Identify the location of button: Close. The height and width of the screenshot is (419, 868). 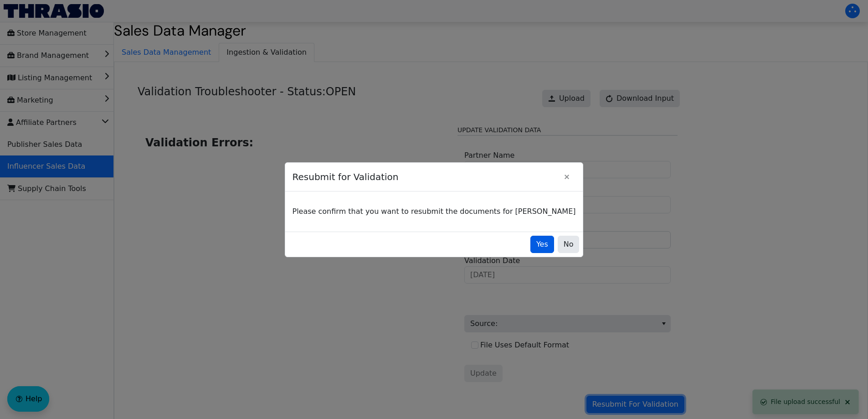
(567, 177).